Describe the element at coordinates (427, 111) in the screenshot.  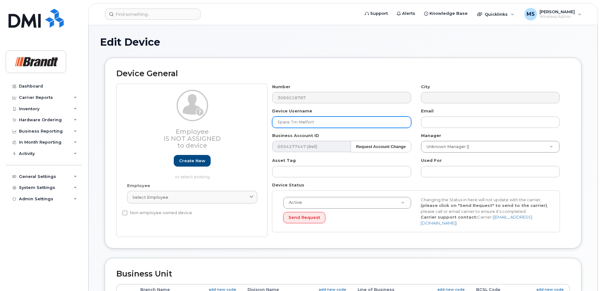
I see `label: Email` at that location.